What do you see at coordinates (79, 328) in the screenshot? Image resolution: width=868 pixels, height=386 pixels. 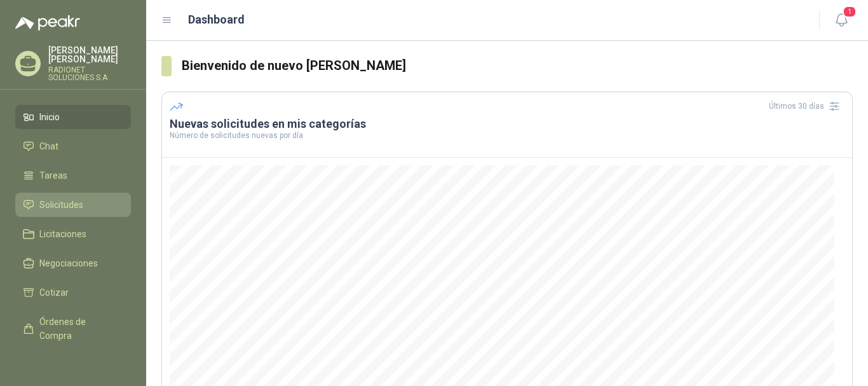 I see `span: Órdenes de Compra` at bounding box center [79, 328].